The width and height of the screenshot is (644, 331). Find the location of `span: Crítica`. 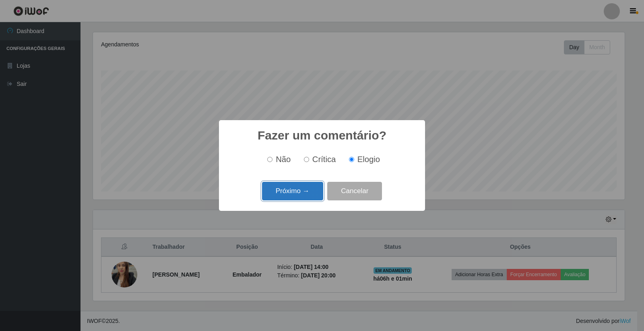

span: Crítica is located at coordinates (324, 159).